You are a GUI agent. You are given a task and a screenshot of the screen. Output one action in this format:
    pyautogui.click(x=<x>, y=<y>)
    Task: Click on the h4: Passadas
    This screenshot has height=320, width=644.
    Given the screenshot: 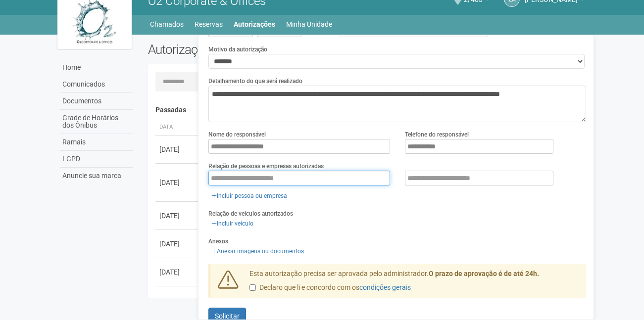 What is the action you would take?
    pyautogui.click(x=367, y=110)
    